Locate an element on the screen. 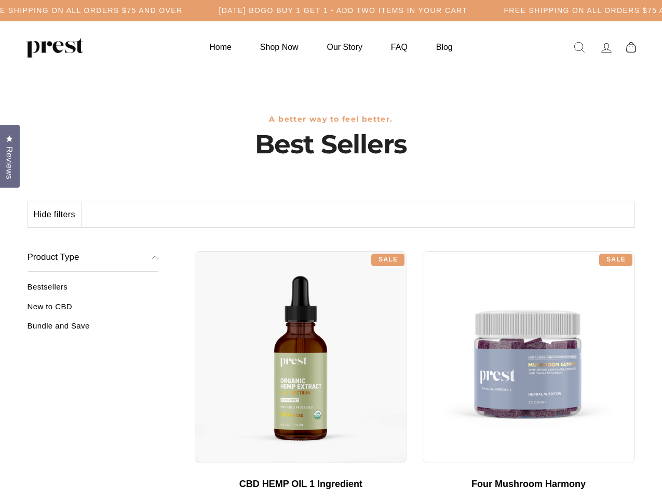 This screenshot has height=499, width=662. a: New to CBD is located at coordinates (93, 310).